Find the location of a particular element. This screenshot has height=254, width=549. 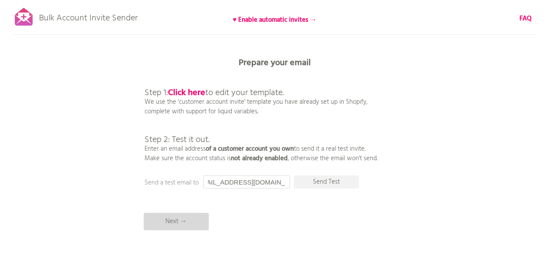

p: Send a test email to is located at coordinates (231, 183).